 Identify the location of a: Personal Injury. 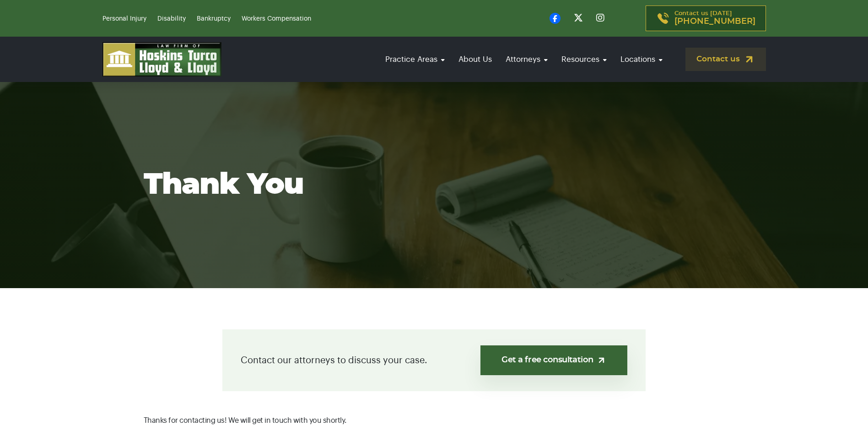
(124, 19).